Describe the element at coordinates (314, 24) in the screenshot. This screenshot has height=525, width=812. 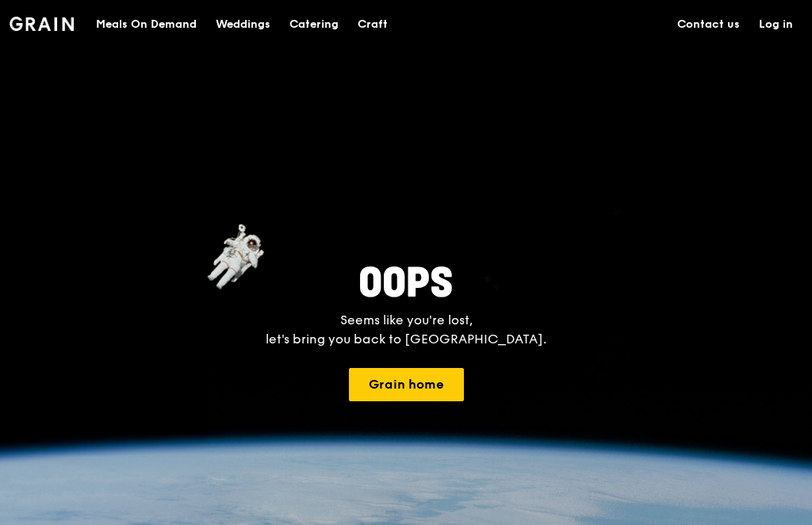
I see `div: Catering` at that location.